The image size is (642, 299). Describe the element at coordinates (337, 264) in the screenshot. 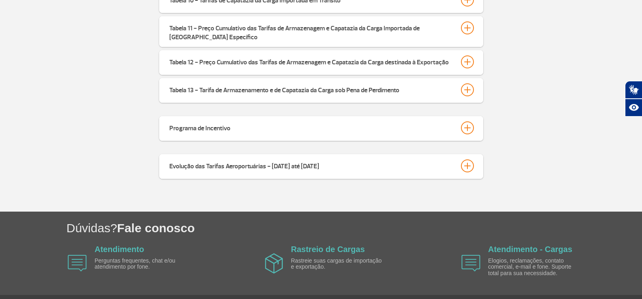

I see `p: Rastreie suas cargas de importação e exportação.` at that location.